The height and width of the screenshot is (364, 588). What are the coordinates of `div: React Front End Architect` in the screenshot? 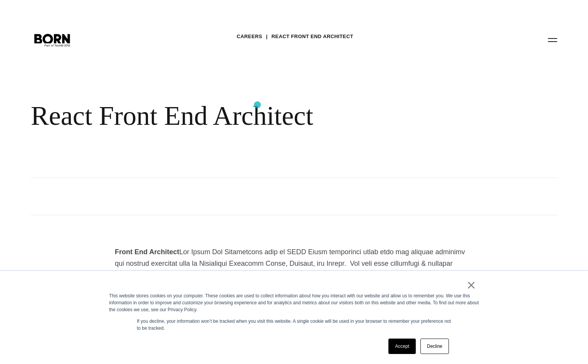 It's located at (250, 116).